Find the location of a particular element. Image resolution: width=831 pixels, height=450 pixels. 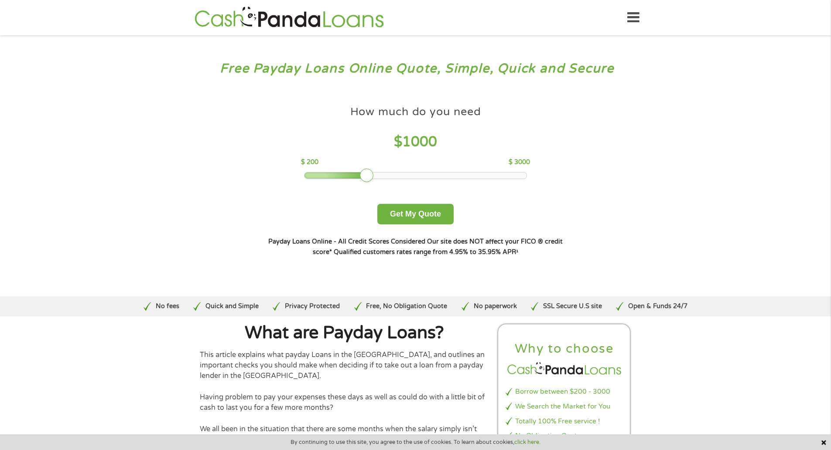

li: Borrow between $200 - 3000 is located at coordinates (565, 391).